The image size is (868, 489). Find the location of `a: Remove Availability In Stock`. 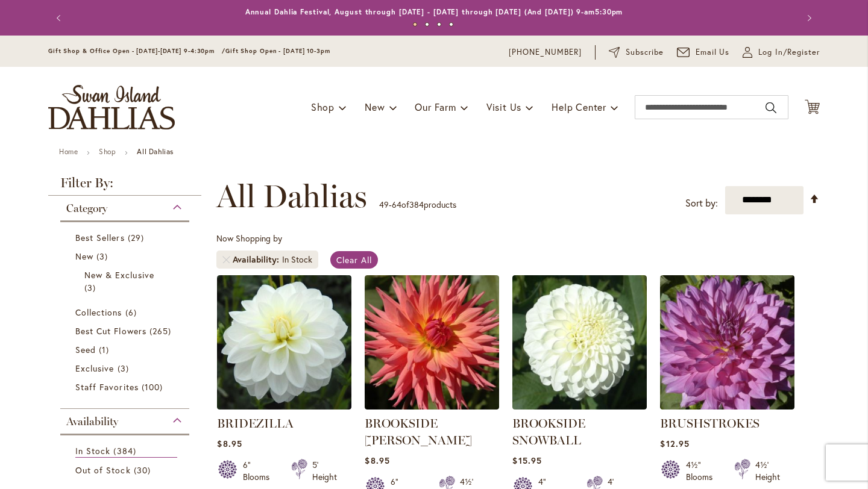

a: Remove Availability In Stock is located at coordinates (226, 260).